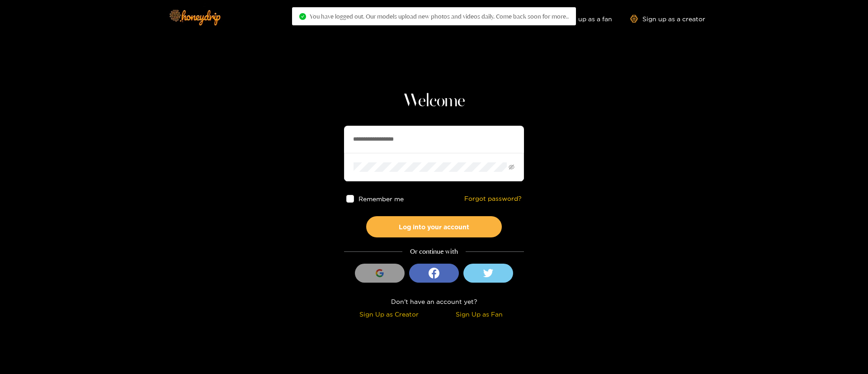 Image resolution: width=868 pixels, height=374 pixels. Describe the element at coordinates (381, 198) in the screenshot. I see `span: Remember me` at that location.